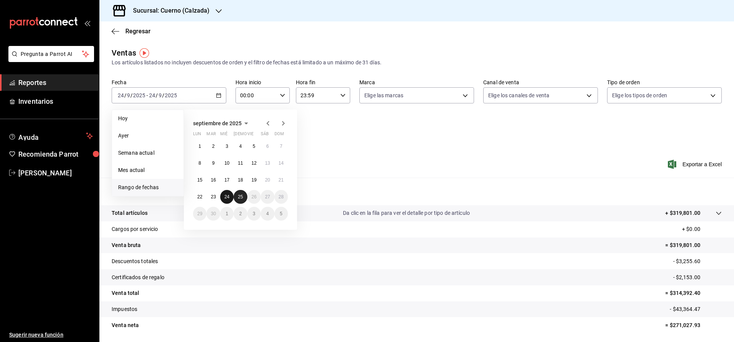  What do you see at coordinates (126, 245) in the screenshot?
I see `p: Venta bruta` at bounding box center [126, 245].